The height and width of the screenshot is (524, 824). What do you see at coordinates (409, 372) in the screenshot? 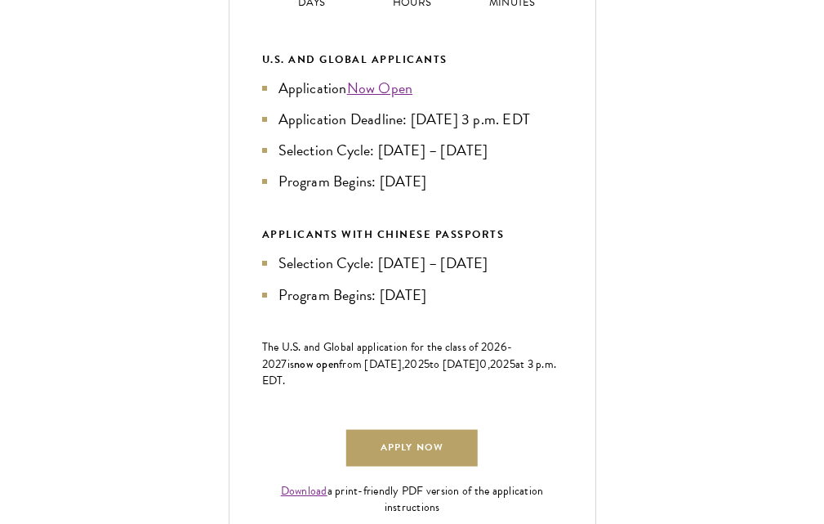
I see `span: at 3 p.m. EDT.` at bounding box center [409, 372].